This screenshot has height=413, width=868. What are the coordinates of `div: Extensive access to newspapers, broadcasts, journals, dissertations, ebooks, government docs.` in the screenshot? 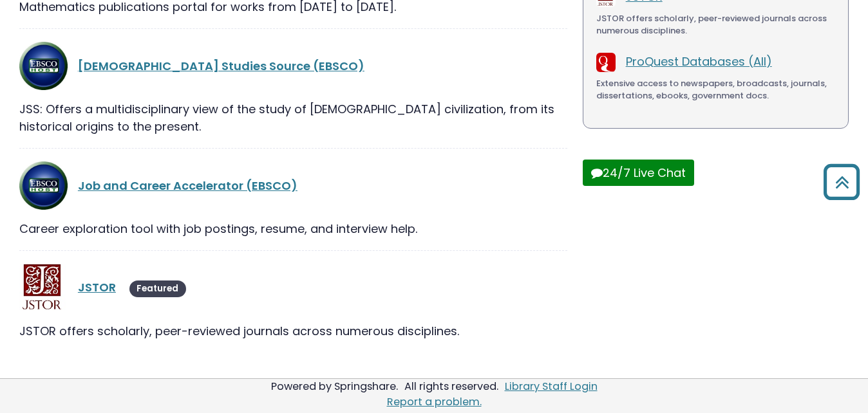 It's located at (715, 89).